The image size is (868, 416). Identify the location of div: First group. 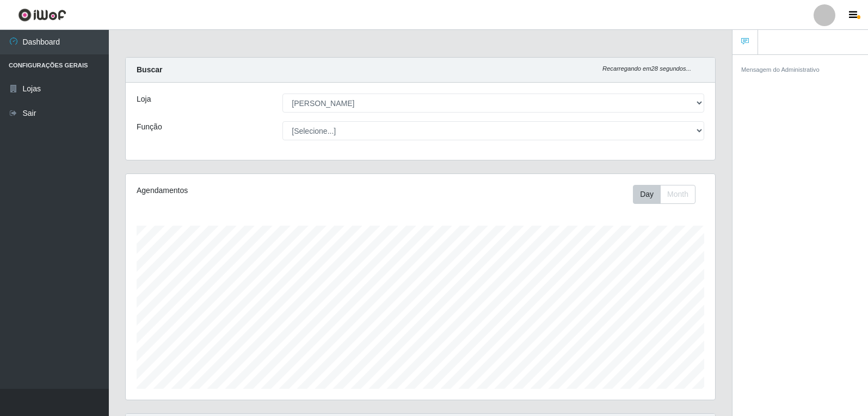
(664, 194).